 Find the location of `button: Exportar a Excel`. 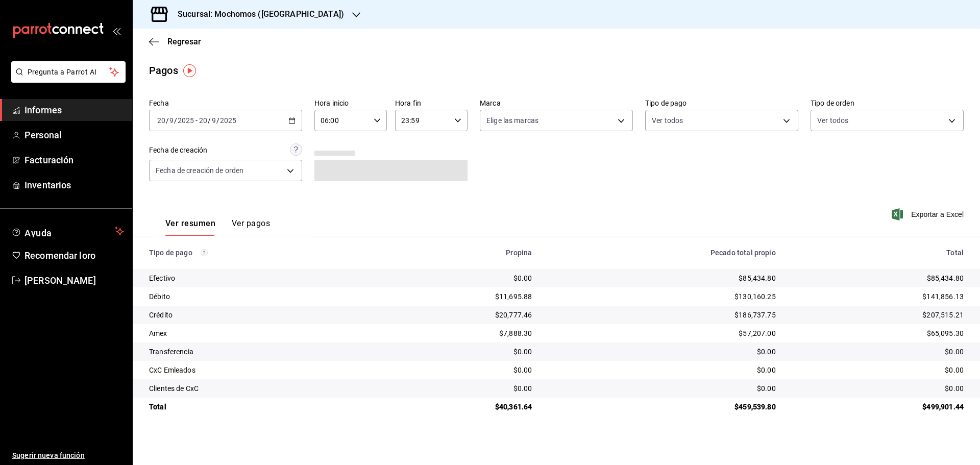

button: Exportar a Excel is located at coordinates (929, 214).